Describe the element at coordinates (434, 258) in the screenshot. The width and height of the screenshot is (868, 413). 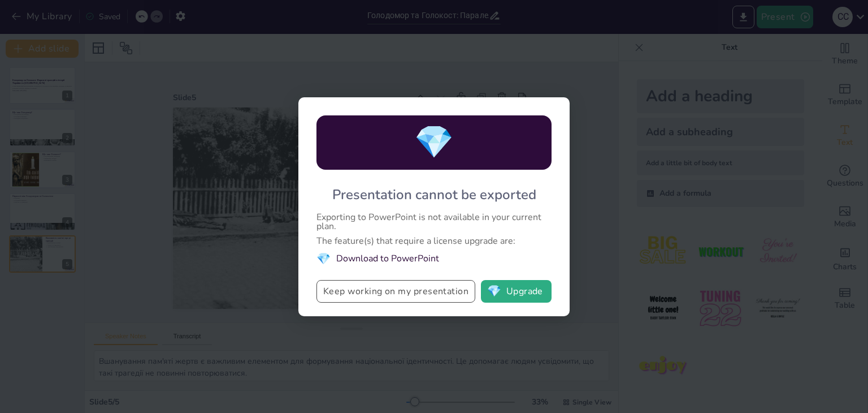
I see `li: Download to PowerPoint` at that location.